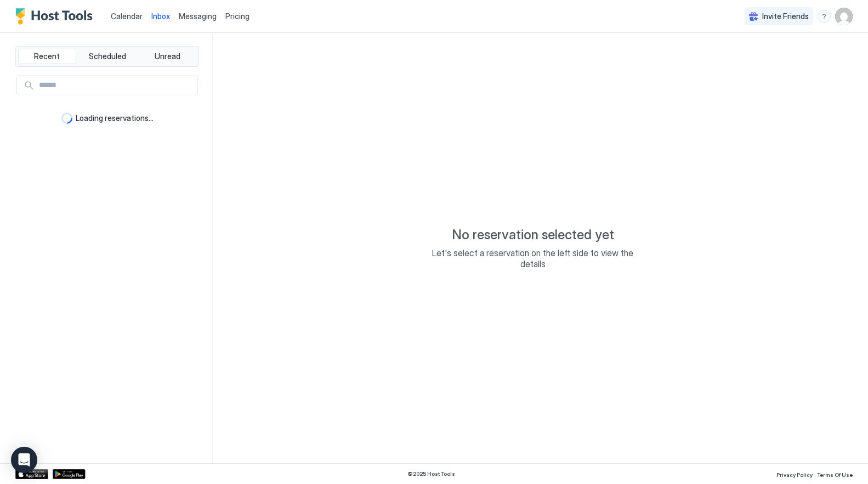 This screenshot has height=484, width=868. What do you see at coordinates (533, 258) in the screenshot?
I see `span: Let's select a reservation on the left side to view the details` at bounding box center [533, 258].